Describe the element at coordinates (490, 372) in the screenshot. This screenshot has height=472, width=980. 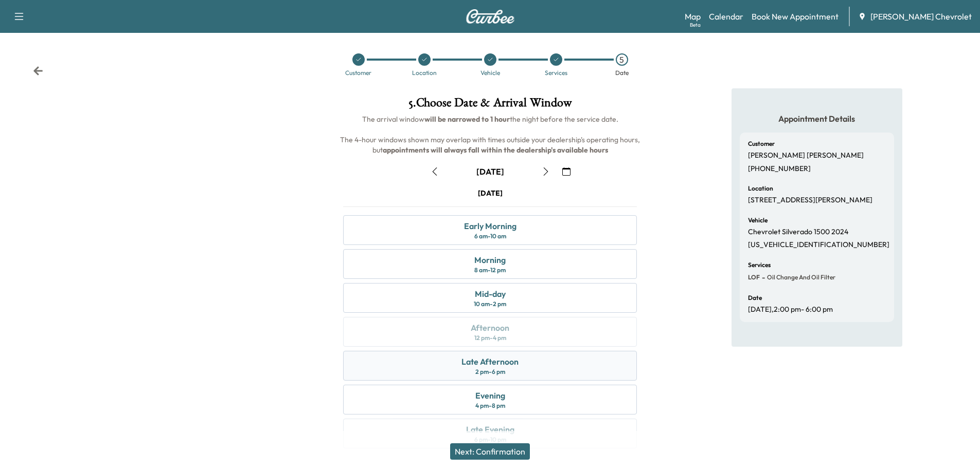
I see `div: 2 pm - 6 pm` at that location.